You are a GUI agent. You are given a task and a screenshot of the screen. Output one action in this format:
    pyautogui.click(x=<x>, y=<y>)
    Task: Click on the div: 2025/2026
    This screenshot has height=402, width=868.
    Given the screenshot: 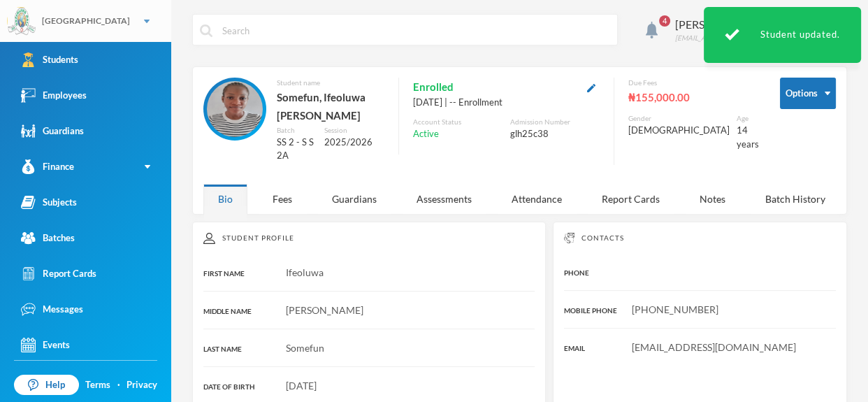 What is the action you would take?
    pyautogui.click(x=355, y=143)
    